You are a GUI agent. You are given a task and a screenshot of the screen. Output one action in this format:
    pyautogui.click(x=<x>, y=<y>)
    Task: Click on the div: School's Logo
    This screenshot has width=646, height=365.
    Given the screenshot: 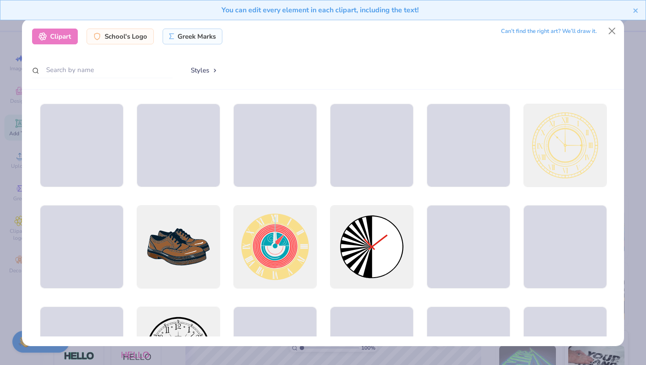 What is the action you would take?
    pyautogui.click(x=120, y=36)
    